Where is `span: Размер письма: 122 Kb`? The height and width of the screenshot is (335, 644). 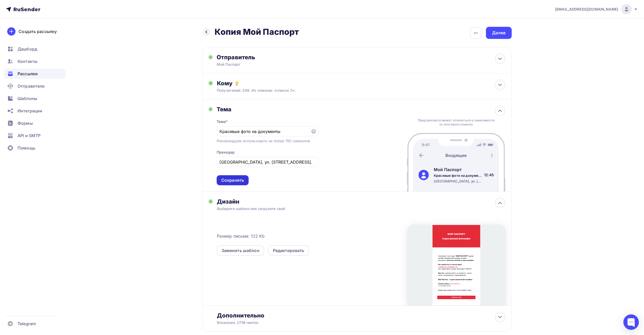 span: Размер письма: 122 Kb is located at coordinates (241, 237).